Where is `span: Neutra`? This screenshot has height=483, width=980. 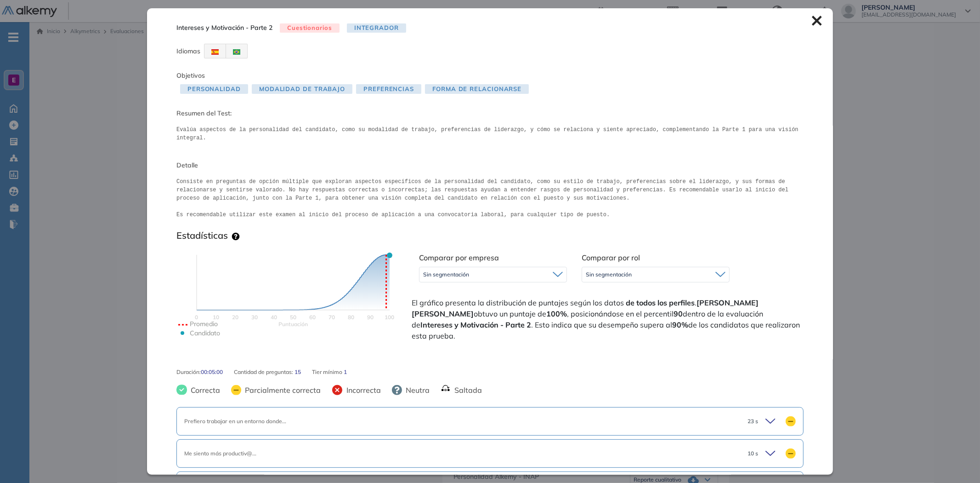 span: Neutra is located at coordinates (416, 390).